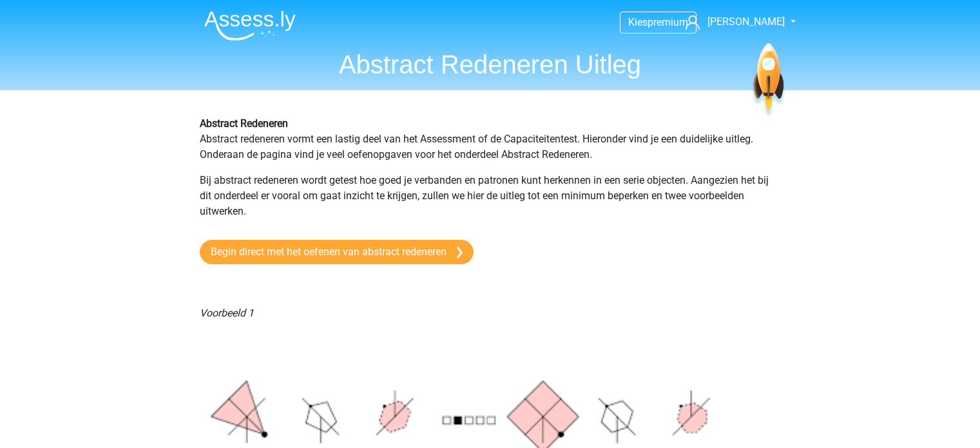 Image resolution: width=980 pixels, height=448 pixels. Describe the element at coordinates (490, 65) in the screenshot. I see `h1: Abstract Redeneren Uitleg` at that location.